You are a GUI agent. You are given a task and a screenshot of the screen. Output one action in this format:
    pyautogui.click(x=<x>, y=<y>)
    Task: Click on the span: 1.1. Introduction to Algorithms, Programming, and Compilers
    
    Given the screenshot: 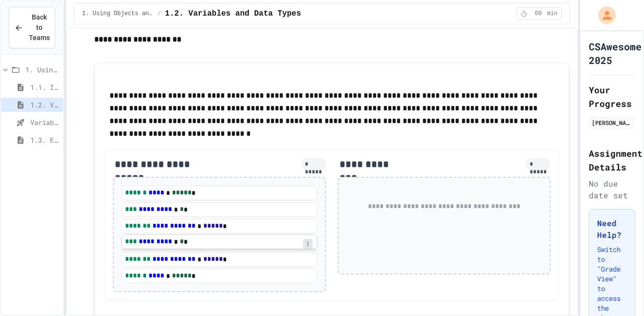 What is the action you would take?
    pyautogui.click(x=44, y=87)
    